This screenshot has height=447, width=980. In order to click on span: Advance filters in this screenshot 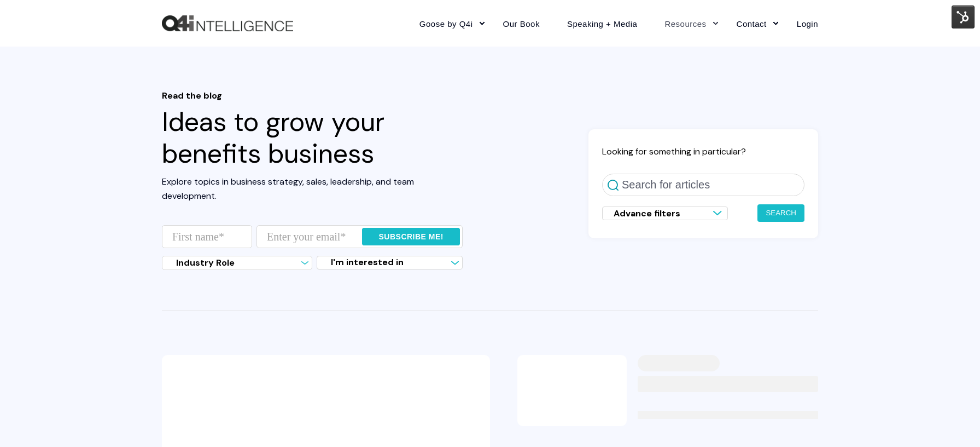, I will do `click(647, 213)`.